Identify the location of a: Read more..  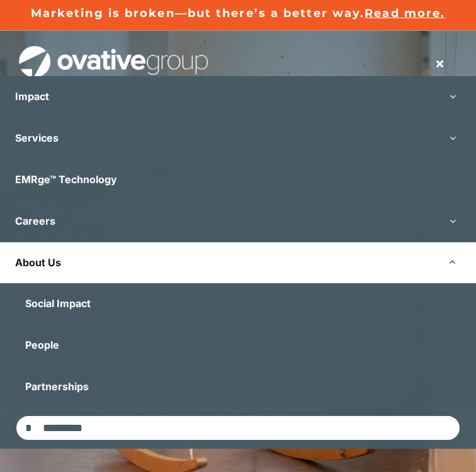
(405, 13).